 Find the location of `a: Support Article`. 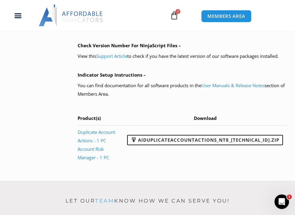

a: Support Article is located at coordinates (112, 56).